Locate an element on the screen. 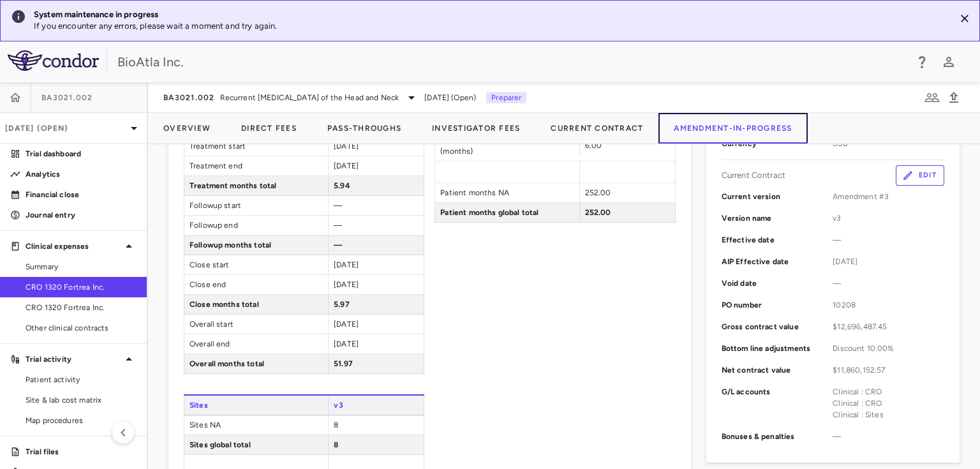 The image size is (980, 469). p: If you encounter any errors, please wait a moment and try again. is located at coordinates (489, 26).